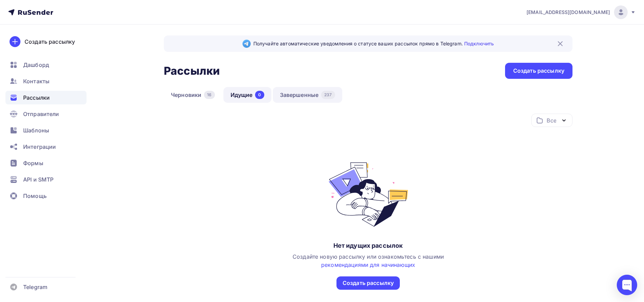 The height and width of the screenshot is (302, 644). Describe the element at coordinates (38, 179) in the screenshot. I see `span: API и SMTP` at that location.